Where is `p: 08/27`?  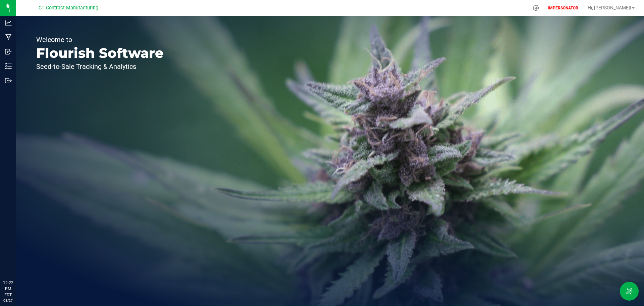
p: 08/27 is located at coordinates (8, 301).